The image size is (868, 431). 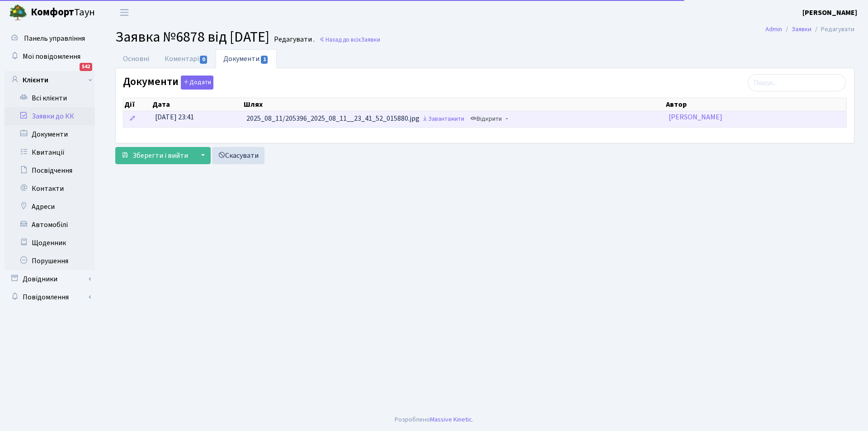 What do you see at coordinates (195, 82) in the screenshot?
I see `a: Додати` at bounding box center [195, 82].